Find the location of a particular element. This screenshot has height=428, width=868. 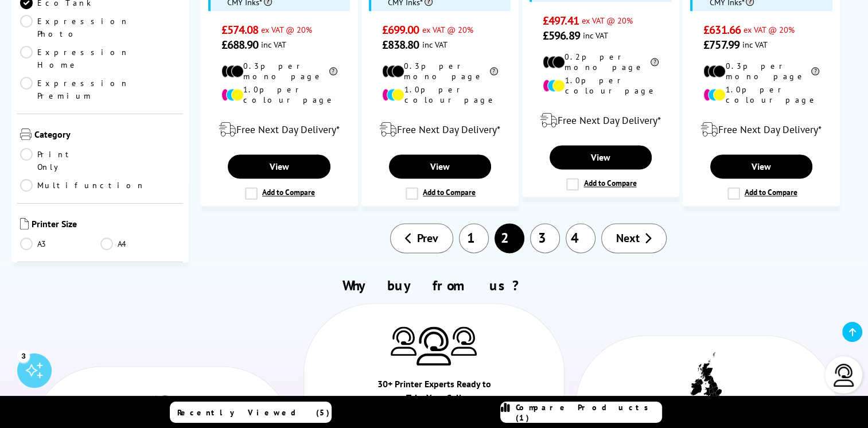

span: Prev is located at coordinates (428, 238).